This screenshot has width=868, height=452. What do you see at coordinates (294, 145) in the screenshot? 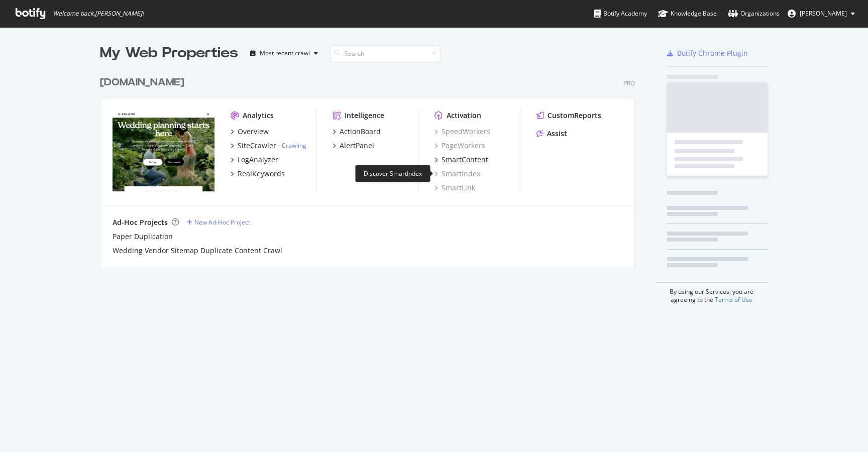
I see `a: Crawling` at bounding box center [294, 145].